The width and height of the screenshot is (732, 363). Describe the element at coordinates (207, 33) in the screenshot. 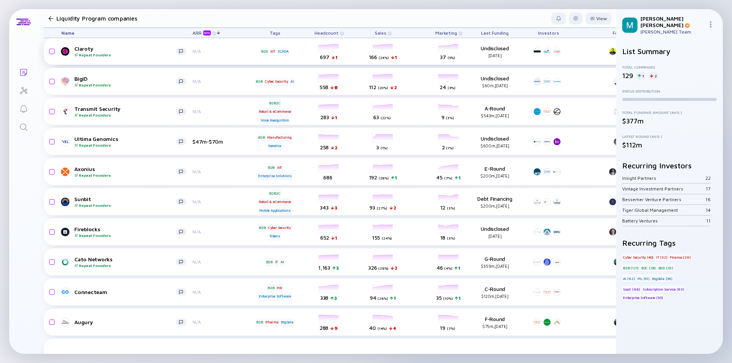

I see `div: beta` at that location.